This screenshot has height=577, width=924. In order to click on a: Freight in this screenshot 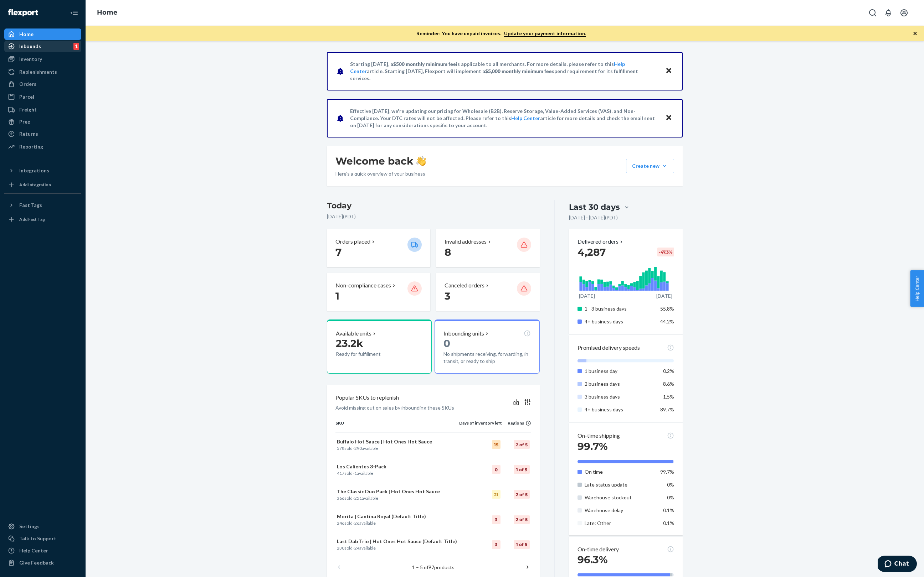, I will do `click(43, 110)`.